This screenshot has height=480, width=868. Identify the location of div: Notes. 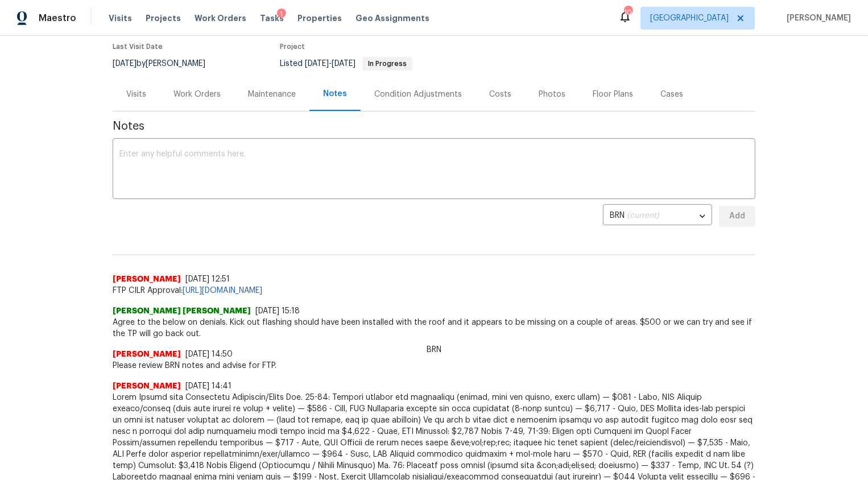
(335, 94).